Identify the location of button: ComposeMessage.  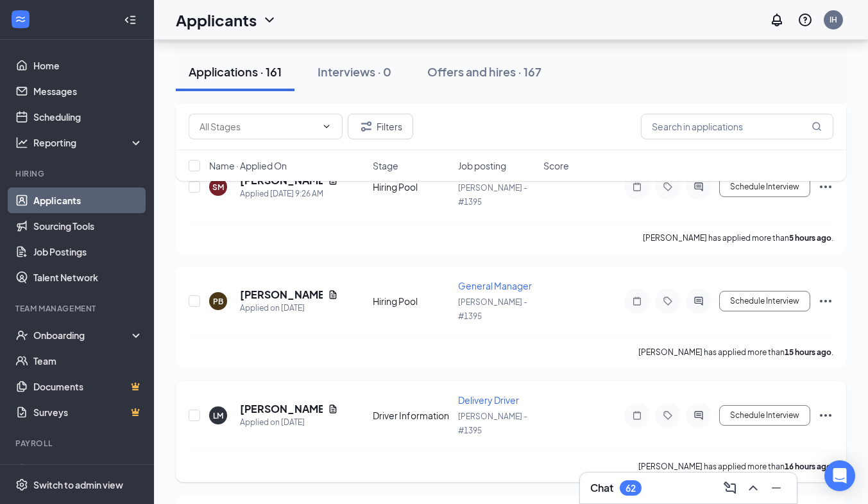
(730, 488).